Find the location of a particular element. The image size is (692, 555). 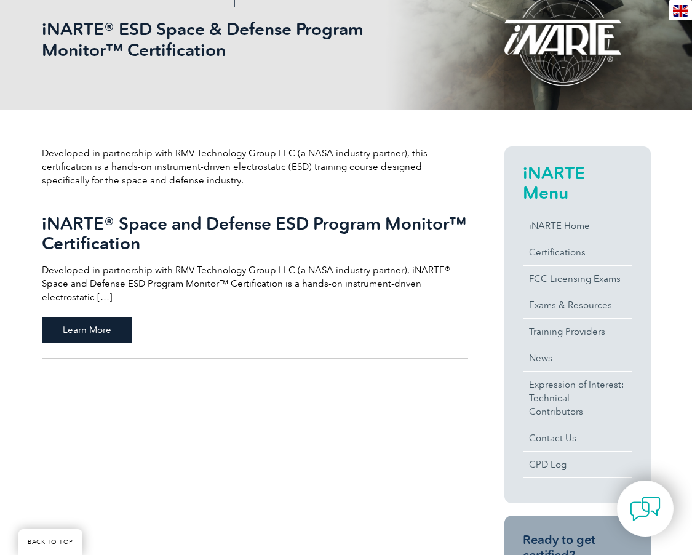

a: Contact Us is located at coordinates (578, 438).